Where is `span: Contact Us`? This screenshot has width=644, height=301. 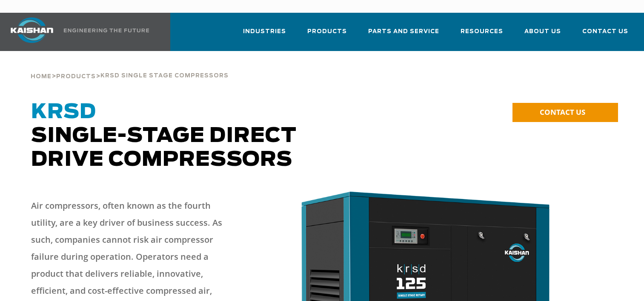 span: Contact Us is located at coordinates (605, 31).